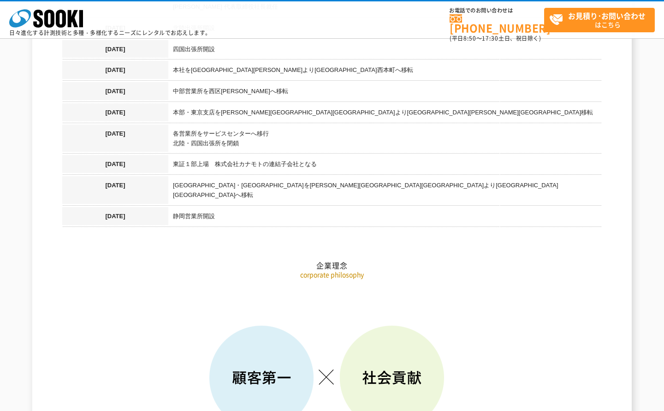 The width and height of the screenshot is (664, 411). Describe the element at coordinates (110, 33) in the screenshot. I see `p: 日々進化する計測技術と多種・多様化するニーズにレンタルでお応えします。` at that location.